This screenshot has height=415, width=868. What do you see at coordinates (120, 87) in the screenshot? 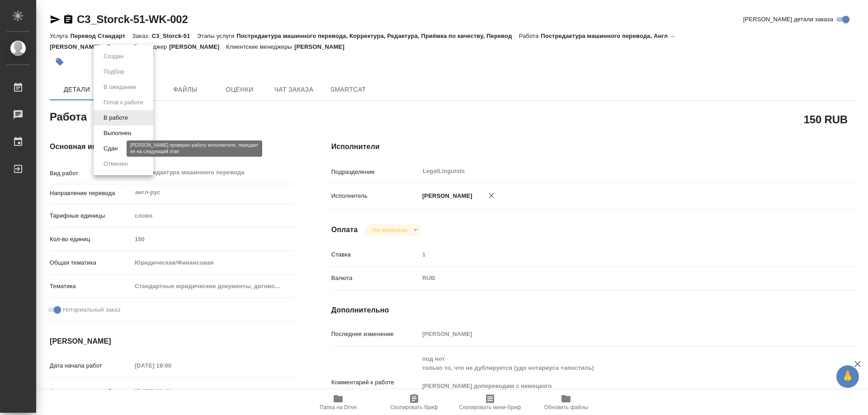
I see `button: В ожидании` at bounding box center [120, 87].